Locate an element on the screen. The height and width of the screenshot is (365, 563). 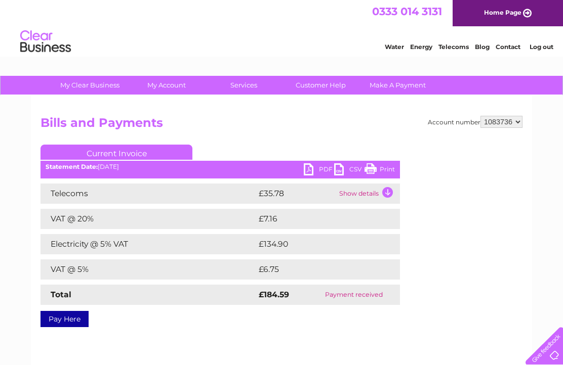
b: Statement Date: is located at coordinates (71, 166).